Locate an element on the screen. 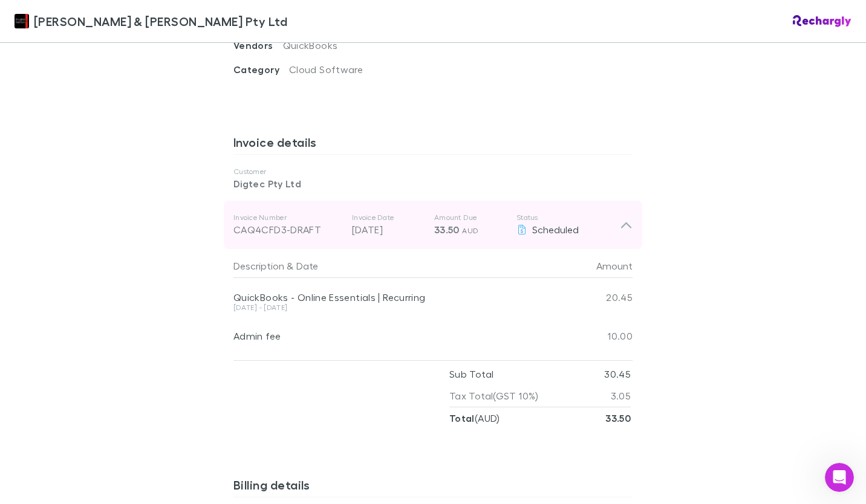 Image resolution: width=866 pixels, height=504 pixels. strong: 33.50 is located at coordinates (618, 419).